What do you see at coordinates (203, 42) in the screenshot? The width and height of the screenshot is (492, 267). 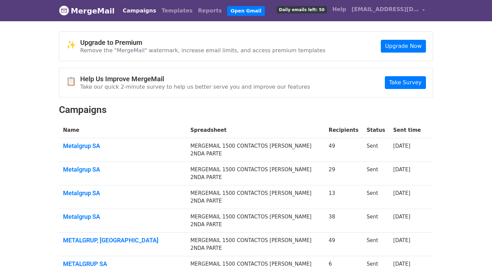 I see `h4: Upgrade to Premium` at bounding box center [203, 42].